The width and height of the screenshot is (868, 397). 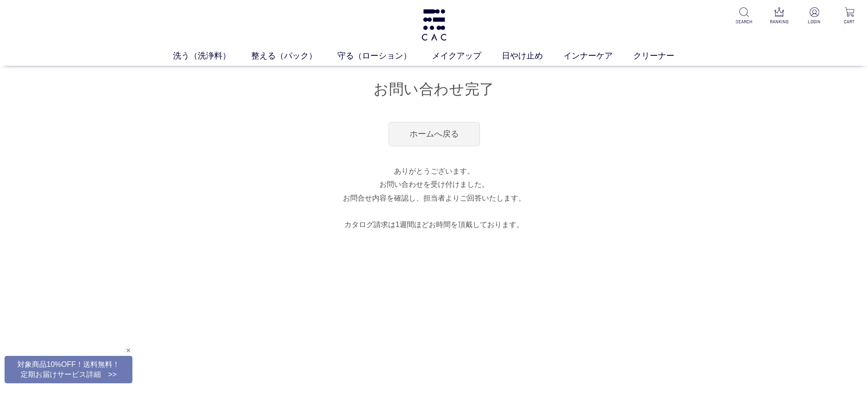 I want to click on p: RANKING, so click(x=779, y=21).